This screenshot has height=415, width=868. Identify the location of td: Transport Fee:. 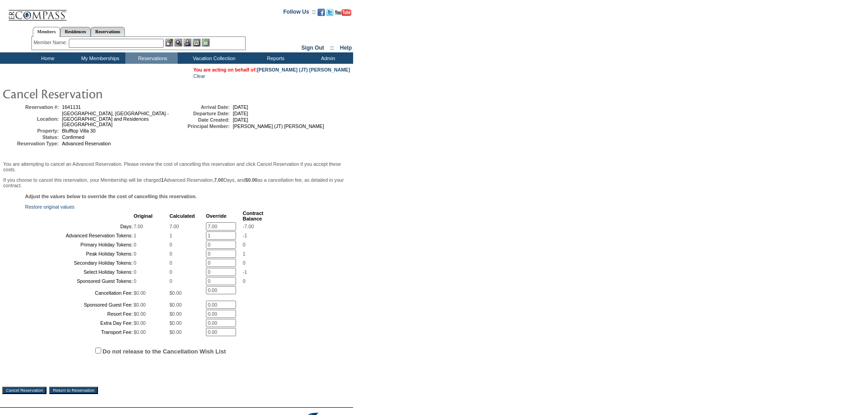
(79, 332).